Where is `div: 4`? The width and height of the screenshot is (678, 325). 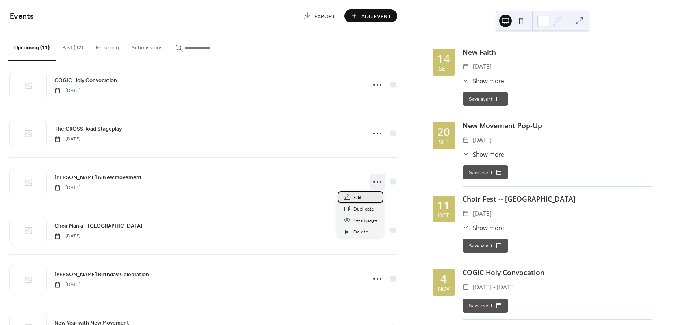 div: 4 is located at coordinates (444, 279).